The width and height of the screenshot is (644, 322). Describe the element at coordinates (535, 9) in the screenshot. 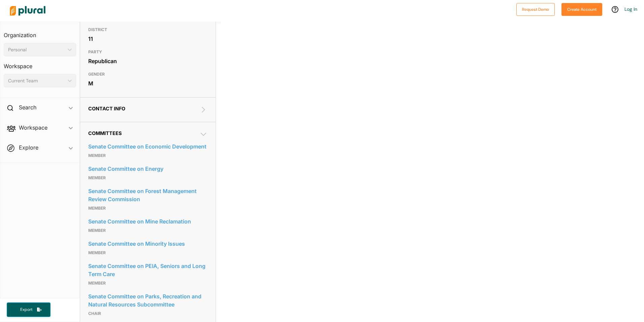

I see `a: Request Demo` at that location.